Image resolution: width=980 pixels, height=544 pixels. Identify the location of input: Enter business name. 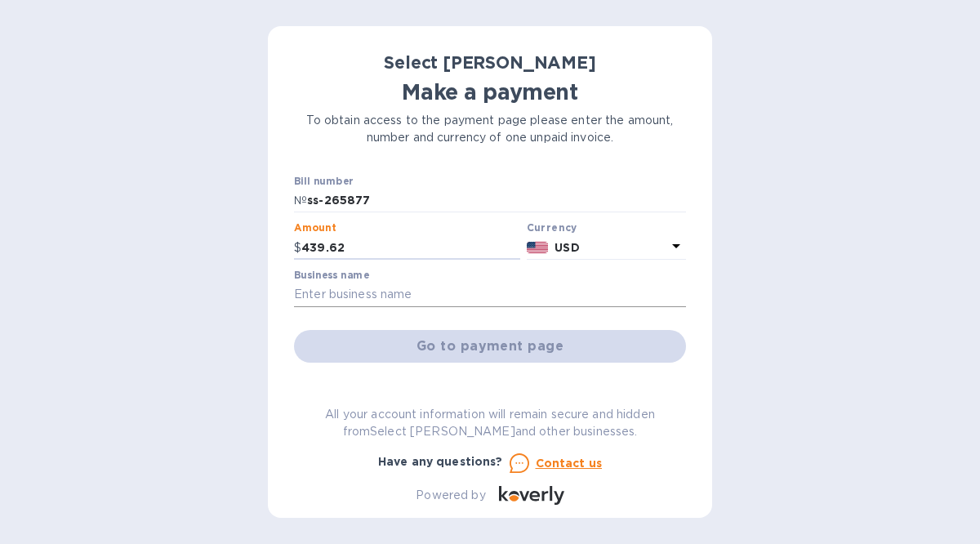
(490, 295).